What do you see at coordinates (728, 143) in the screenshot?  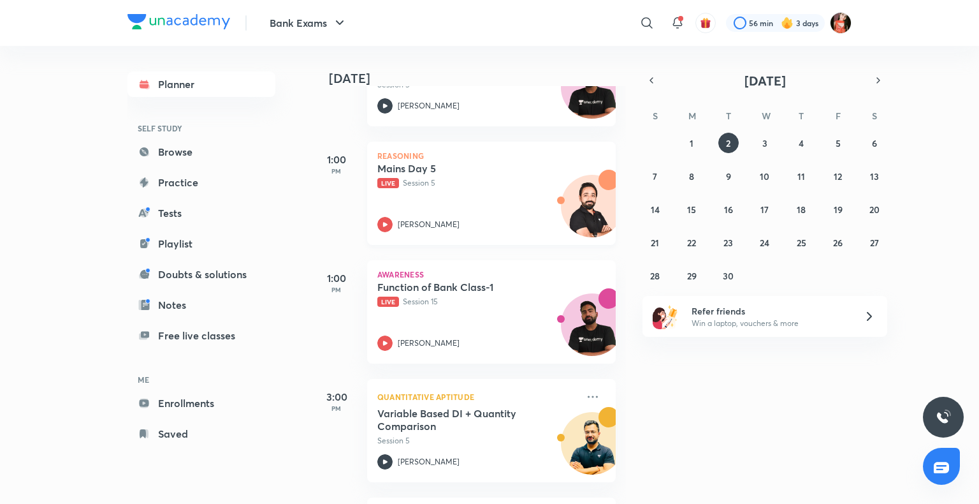 I see `abbr: September 2, 2025` at bounding box center [728, 143].